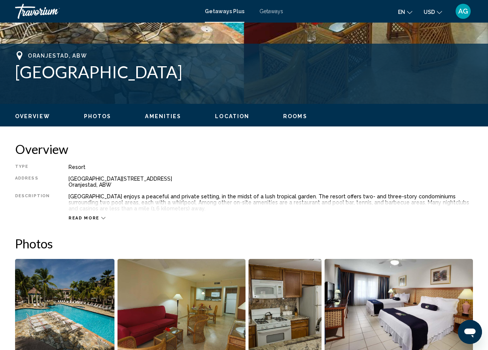  Describe the element at coordinates (271, 11) in the screenshot. I see `a: Getaways` at that location.